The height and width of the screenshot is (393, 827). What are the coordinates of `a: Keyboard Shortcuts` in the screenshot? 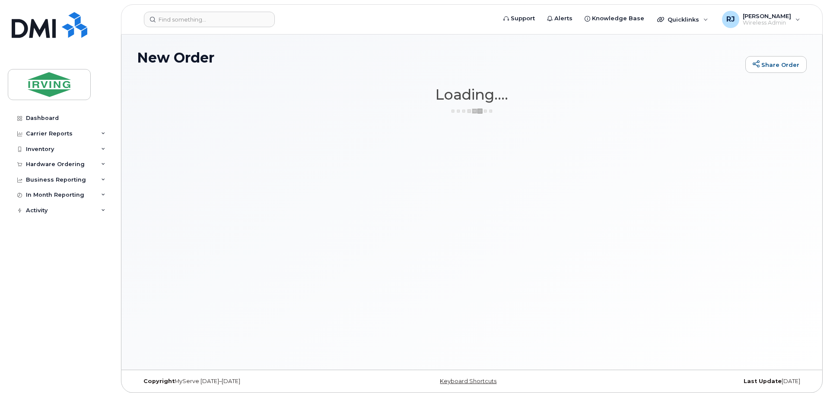 It's located at (468, 381).